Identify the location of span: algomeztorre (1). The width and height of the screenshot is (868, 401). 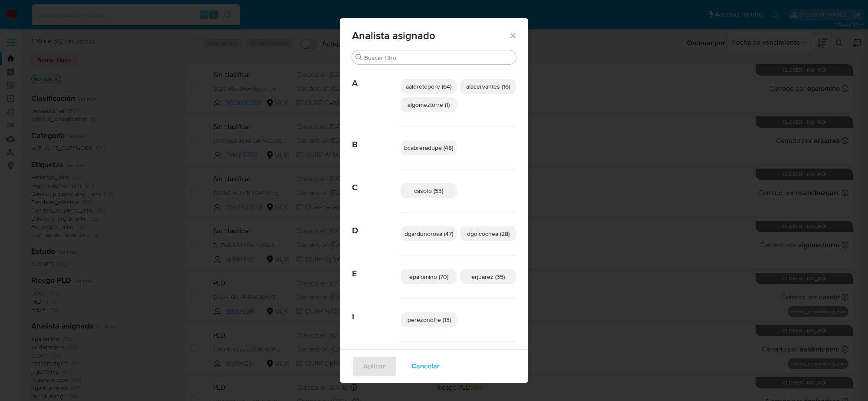
(428, 105).